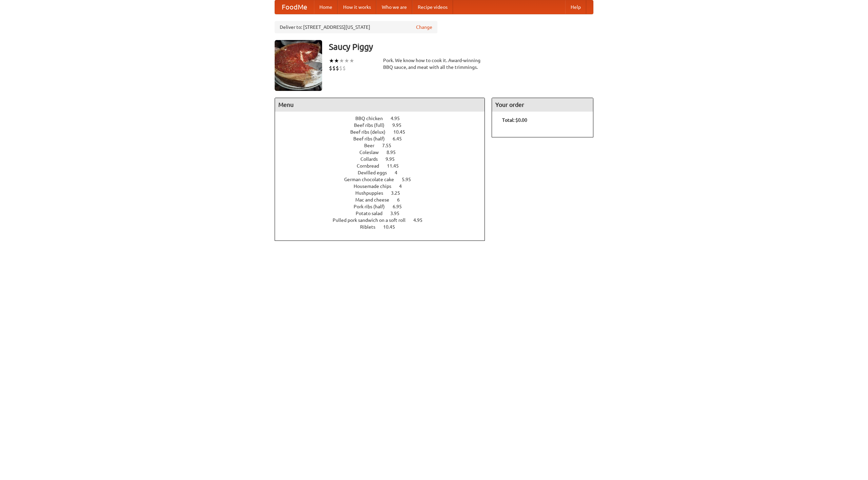 The image size is (868, 480). What do you see at coordinates (357, 7) in the screenshot?
I see `a: How it works` at bounding box center [357, 7].